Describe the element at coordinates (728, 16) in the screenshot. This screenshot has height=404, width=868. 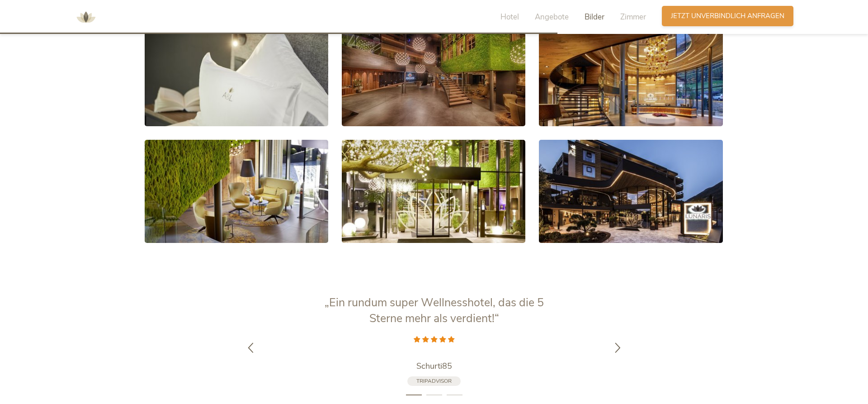
I see `span: Jetzt unverbindlich anfragen` at that location.